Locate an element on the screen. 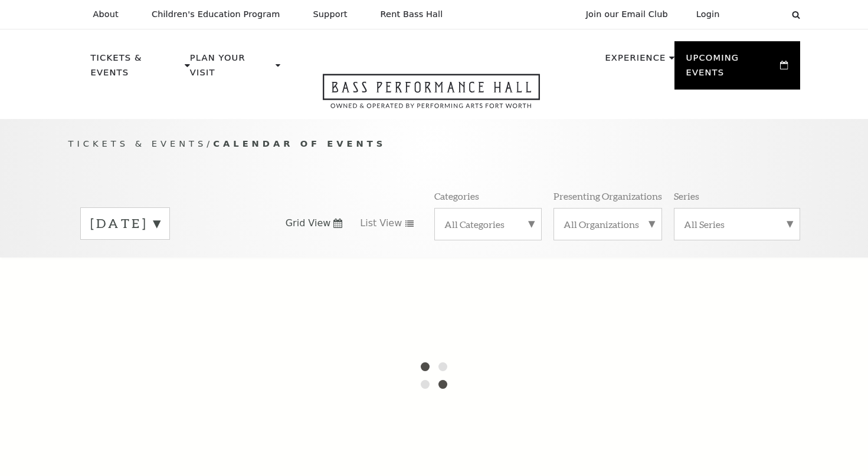  span: List View is located at coordinates (381, 223).